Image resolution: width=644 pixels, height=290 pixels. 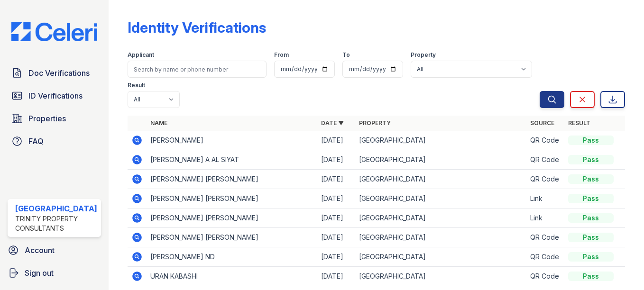 I want to click on a: Account, so click(x=54, y=250).